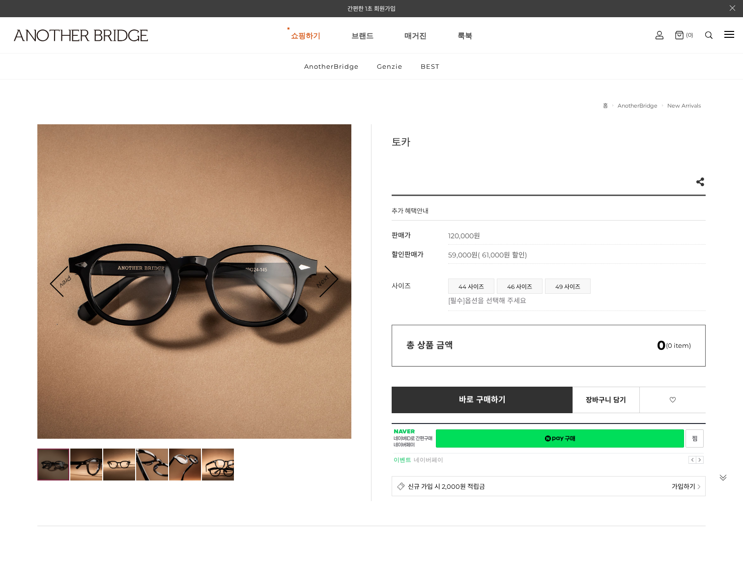  Describe the element at coordinates (688, 35) in the screenshot. I see `span: (0)` at that location.